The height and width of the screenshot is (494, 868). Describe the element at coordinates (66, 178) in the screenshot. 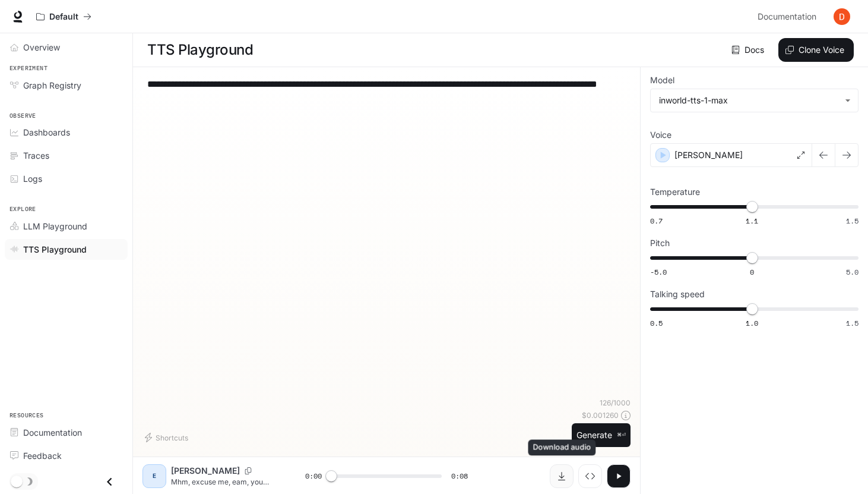

I see `a: Logs` at that location.